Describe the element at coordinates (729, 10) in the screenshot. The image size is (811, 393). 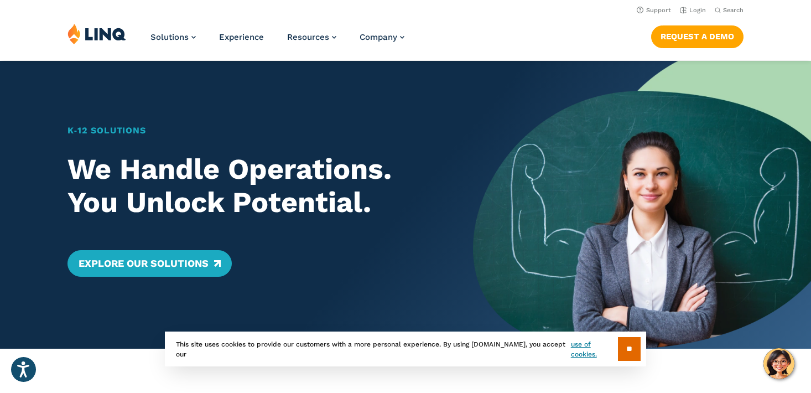
I see `button: Open Search Bar` at that location.